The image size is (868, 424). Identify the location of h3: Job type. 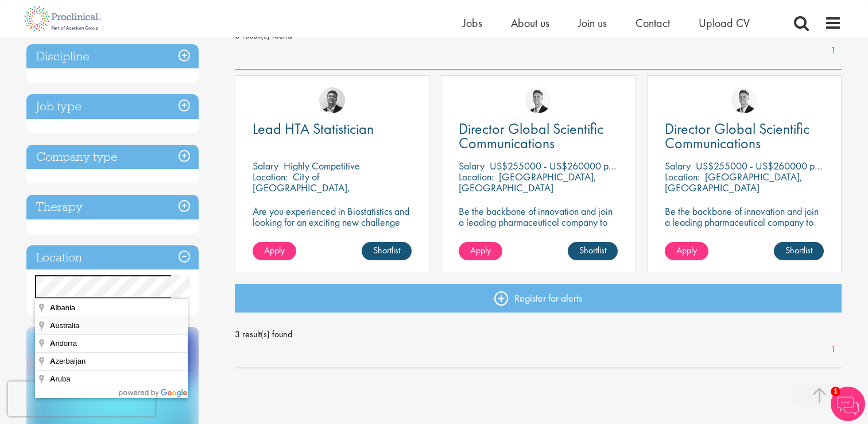
(112, 106).